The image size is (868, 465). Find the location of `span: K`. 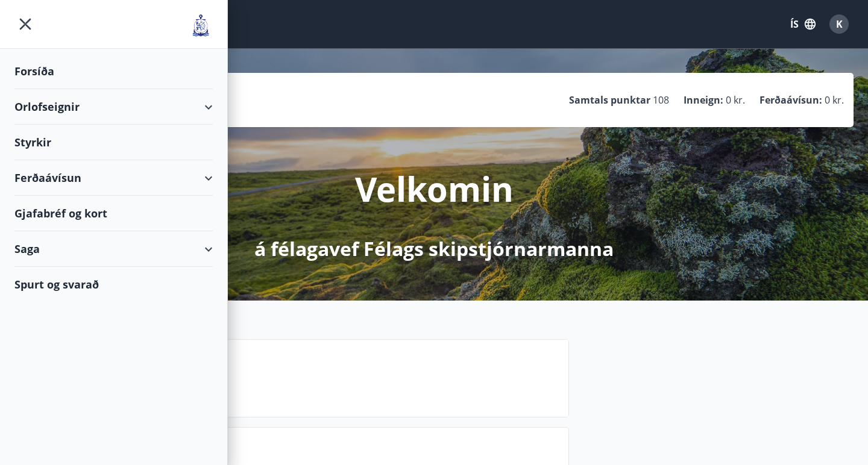

span: K is located at coordinates (839, 24).